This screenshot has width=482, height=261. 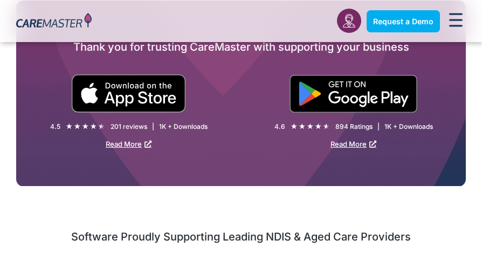 I want to click on h2: Software Proudly Supporting Leading NDIS & Aged Care Providers, so click(x=241, y=237).